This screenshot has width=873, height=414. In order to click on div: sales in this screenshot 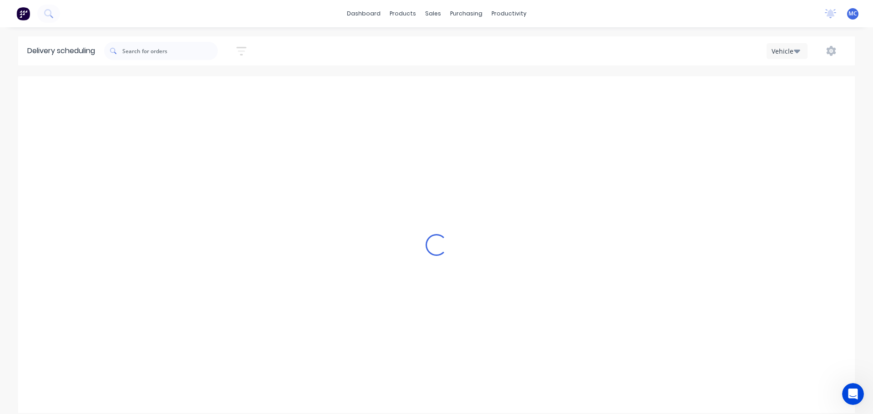, I will do `click(433, 14)`.